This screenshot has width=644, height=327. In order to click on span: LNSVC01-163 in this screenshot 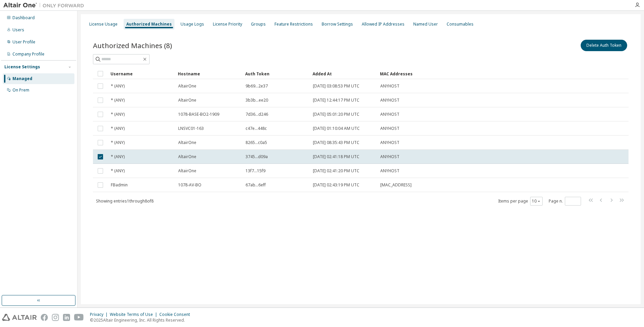, I will do `click(191, 129)`.